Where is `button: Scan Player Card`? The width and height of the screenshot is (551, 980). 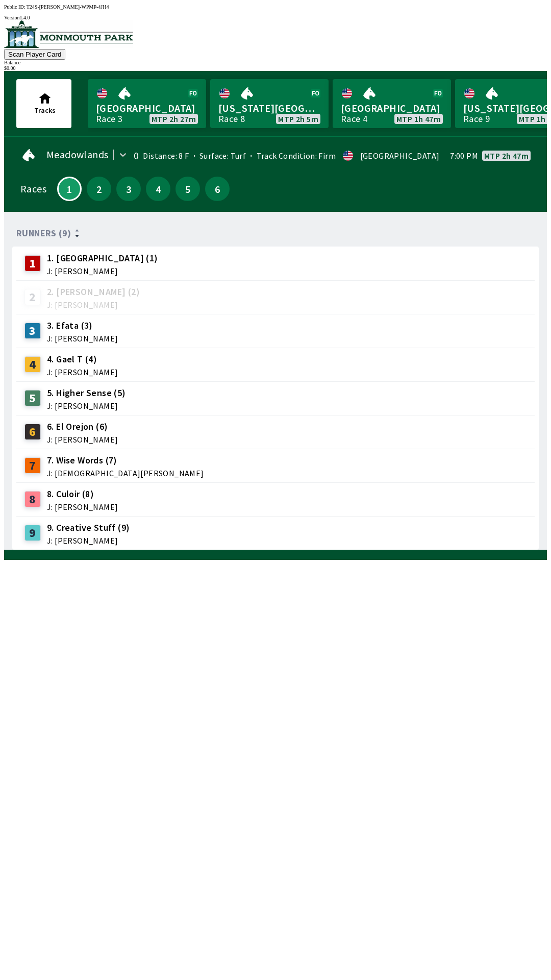 button: Scan Player Card is located at coordinates (34, 54).